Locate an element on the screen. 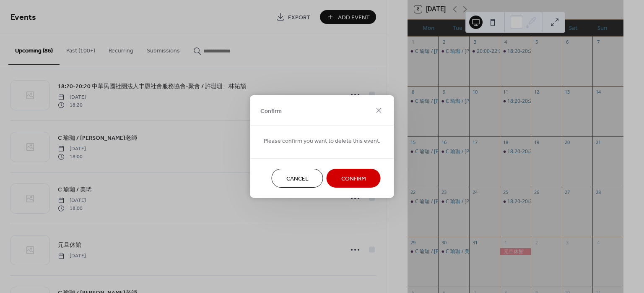 The image size is (644, 293). span: Cancel is located at coordinates (298, 179).